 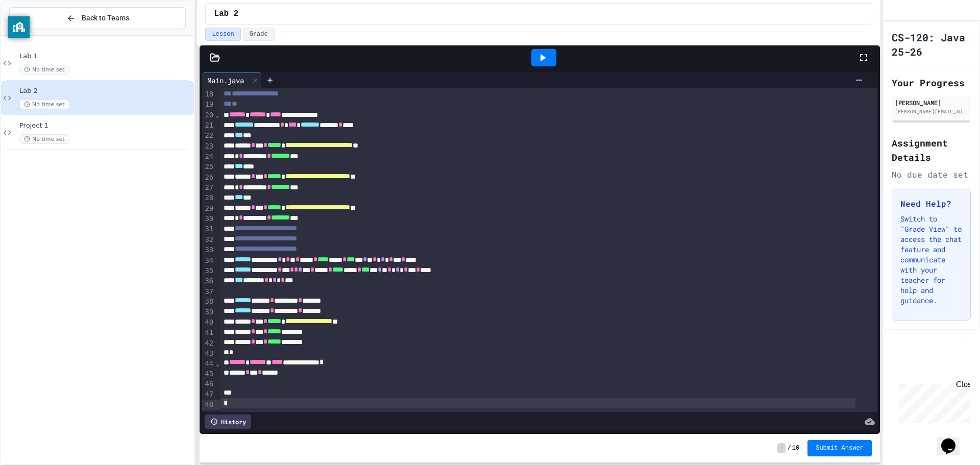 I want to click on span: Back to Teams, so click(x=105, y=18).